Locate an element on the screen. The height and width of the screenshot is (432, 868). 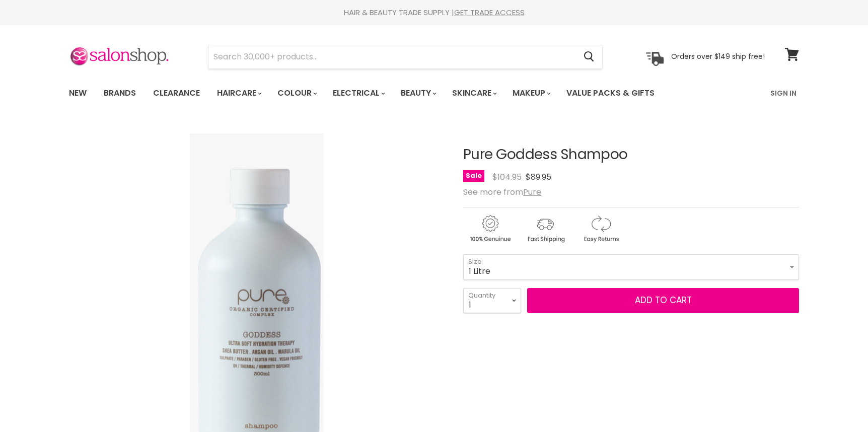
a: Makeup is located at coordinates (531, 93).